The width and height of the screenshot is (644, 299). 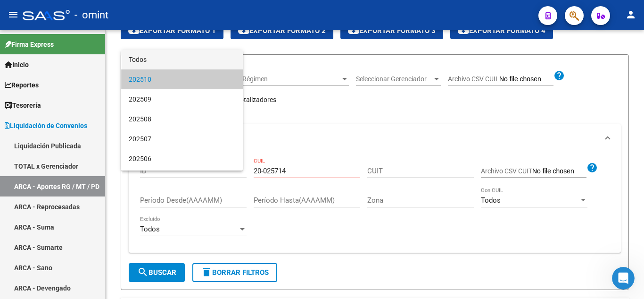 I want to click on span: 202509, so click(x=182, y=99).